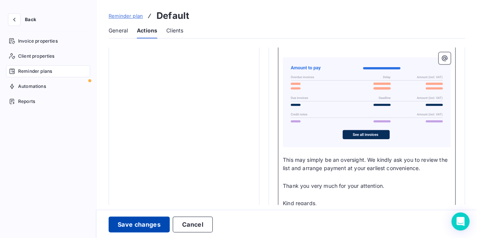 The height and width of the screenshot is (238, 477). I want to click on div: Open Intercom Messenger, so click(460, 221).